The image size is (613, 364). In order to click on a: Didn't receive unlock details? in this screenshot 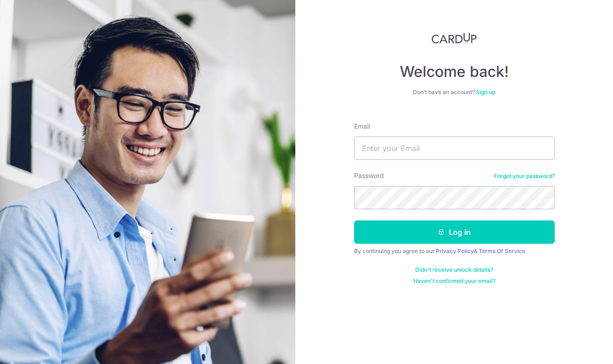, I will do `click(454, 270)`.